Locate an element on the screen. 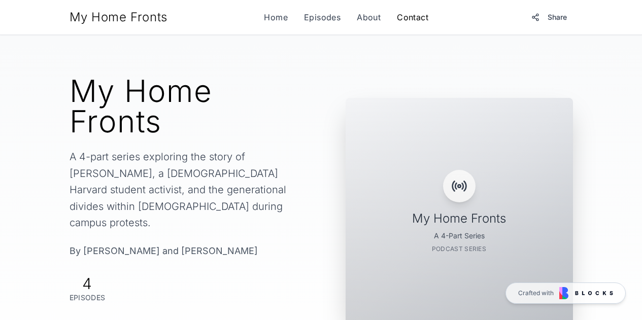 The width and height of the screenshot is (642, 320). a: Episodes is located at coordinates (322, 17).